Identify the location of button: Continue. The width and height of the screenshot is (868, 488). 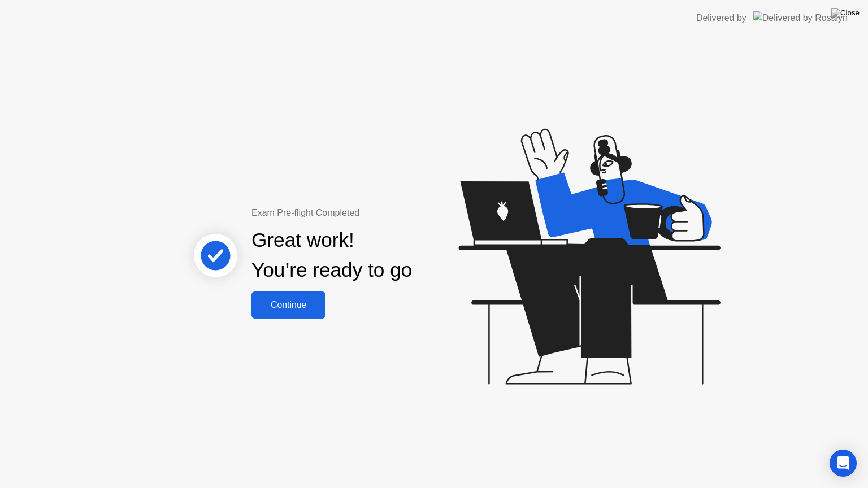
(288, 305).